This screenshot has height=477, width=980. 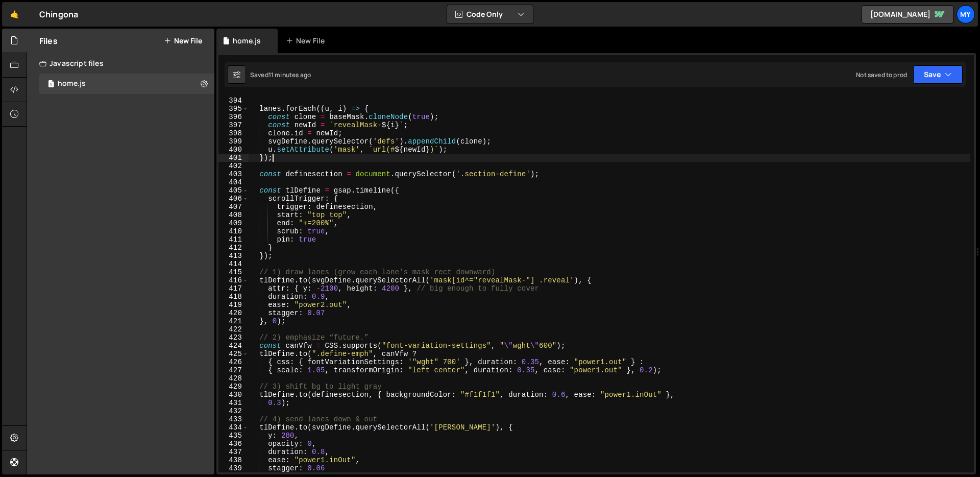 I want to click on div: 427, so click(x=233, y=370).